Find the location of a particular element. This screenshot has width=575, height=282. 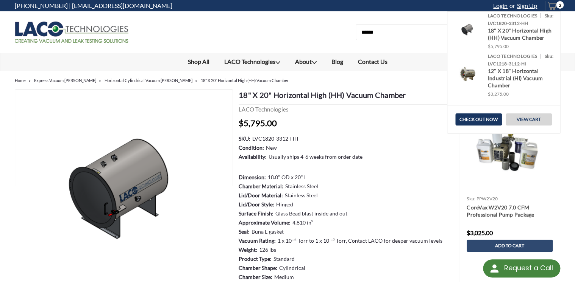

dt: Seal: is located at coordinates (244, 232).